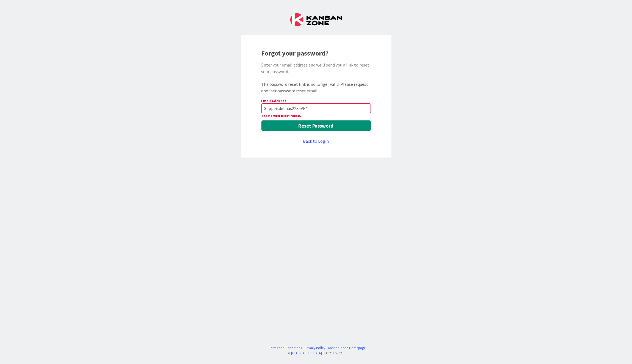 The image size is (632, 364). What do you see at coordinates (316, 69) in the screenshot?
I see `div: Enter your email address and we’ll send you a link to reset your password.` at bounding box center [316, 69].